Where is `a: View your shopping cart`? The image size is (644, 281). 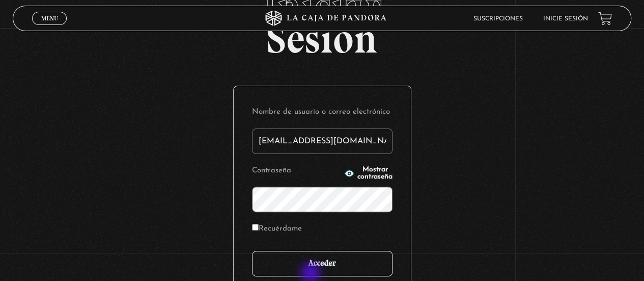
a: View your shopping cart is located at coordinates (605, 19).